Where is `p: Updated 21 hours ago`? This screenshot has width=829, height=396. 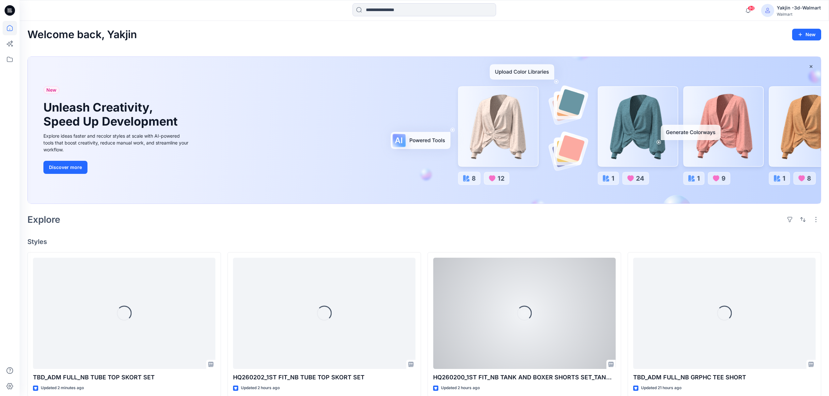
p: Updated 21 hours ago is located at coordinates (661, 388).